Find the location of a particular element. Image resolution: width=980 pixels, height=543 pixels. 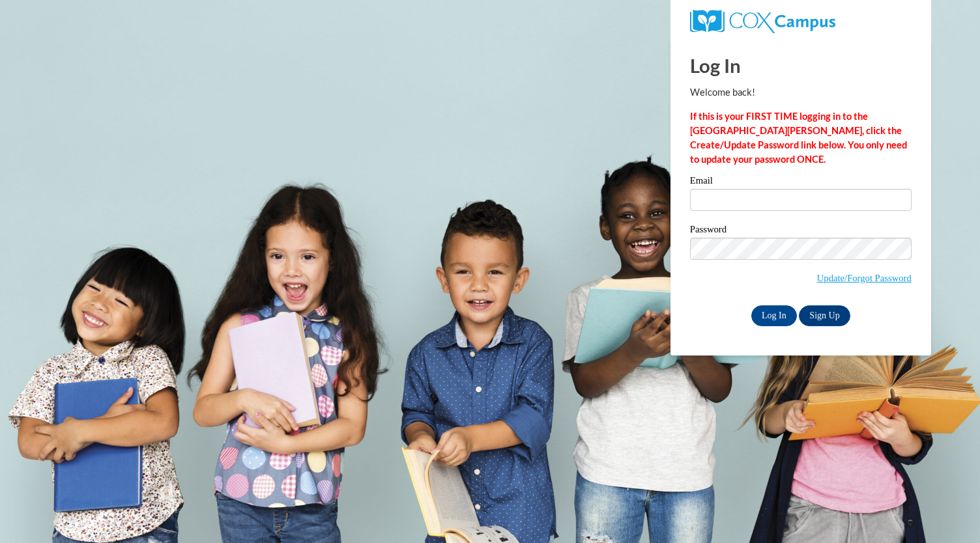

p: Welcome back! is located at coordinates (801, 92).